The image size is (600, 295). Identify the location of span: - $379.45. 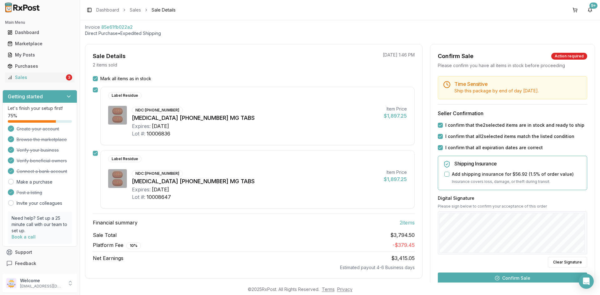
(403, 245).